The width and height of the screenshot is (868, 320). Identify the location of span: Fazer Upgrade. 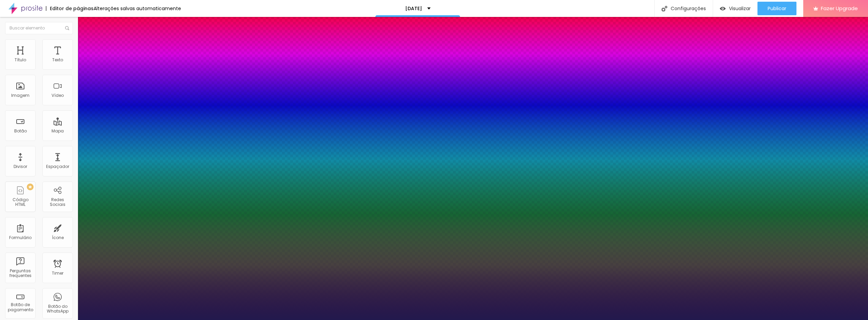
(839, 8).